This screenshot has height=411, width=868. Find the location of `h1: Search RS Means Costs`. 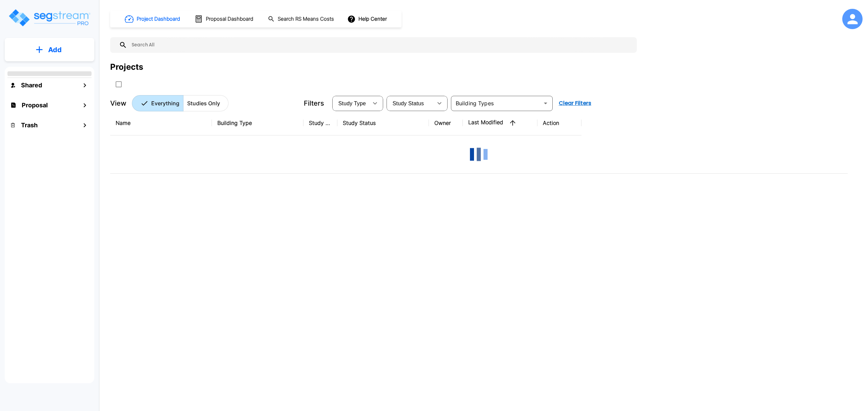

h1: Search RS Means Costs is located at coordinates (306, 19).